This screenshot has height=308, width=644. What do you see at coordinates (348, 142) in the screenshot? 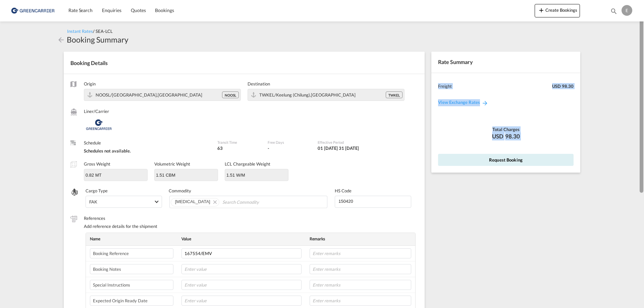
I see `label: Effective Period` at bounding box center [348, 142].